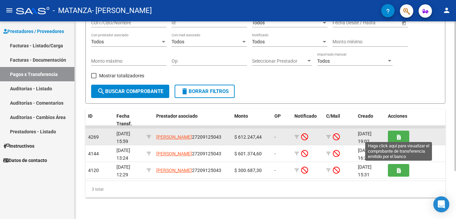 The width and height of the screenshot is (456, 219). What do you see at coordinates (248, 171) in the screenshot?
I see `span: $ 300.687,30` at bounding box center [248, 171].